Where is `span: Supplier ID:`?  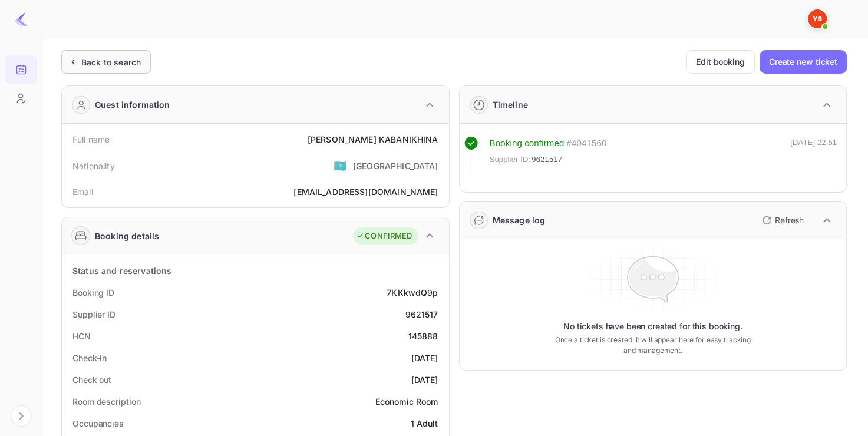 span: Supplier ID: is located at coordinates (510, 160).